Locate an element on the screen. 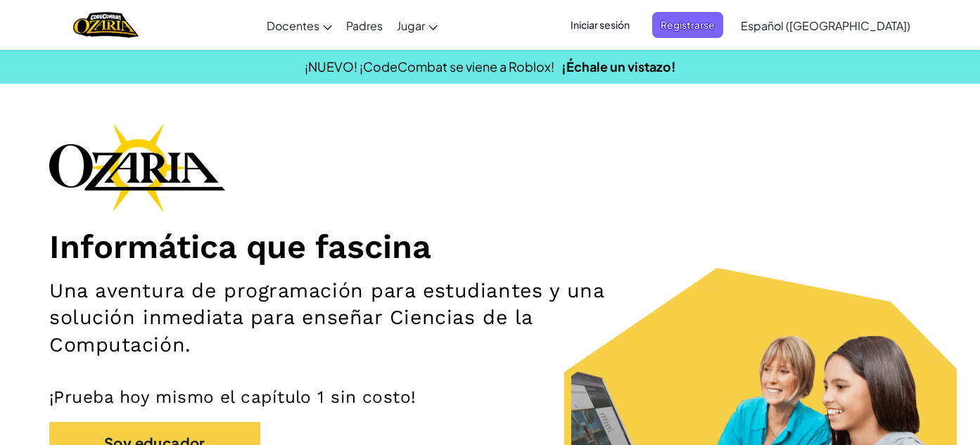 This screenshot has height=445, width=980. h2: Una aventura de programación para estudiantes y una solución inmediata para enseñar Ciencias de l... is located at coordinates (345, 318).